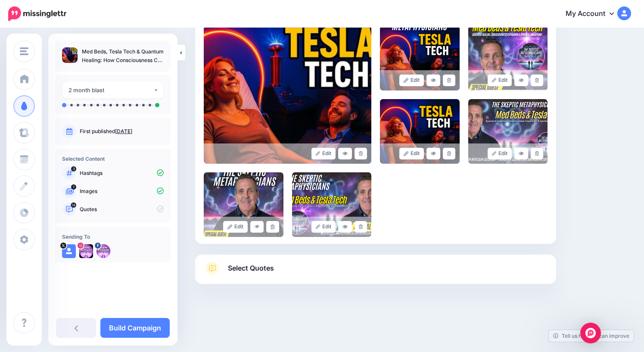  I want to click on img: user_default_image.png, so click(69, 251).